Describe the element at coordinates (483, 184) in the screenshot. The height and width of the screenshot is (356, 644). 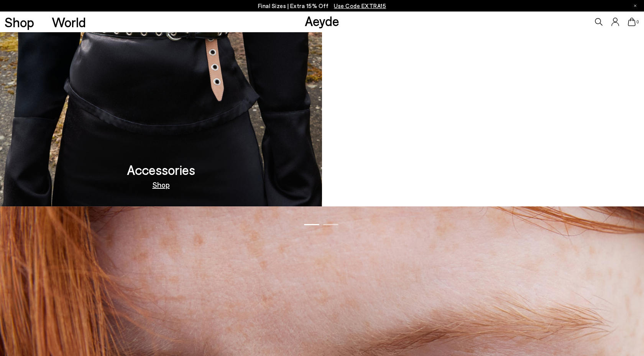
I see `a: Out Now` at that location.